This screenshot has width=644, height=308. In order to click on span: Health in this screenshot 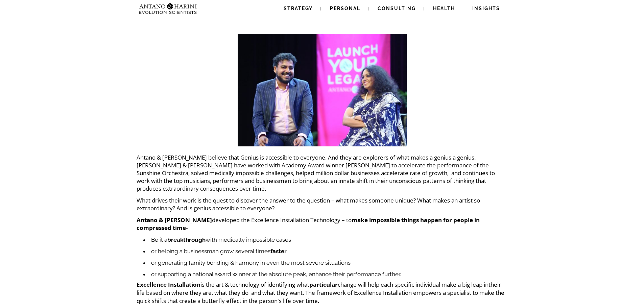, I will do `click(444, 8)`.